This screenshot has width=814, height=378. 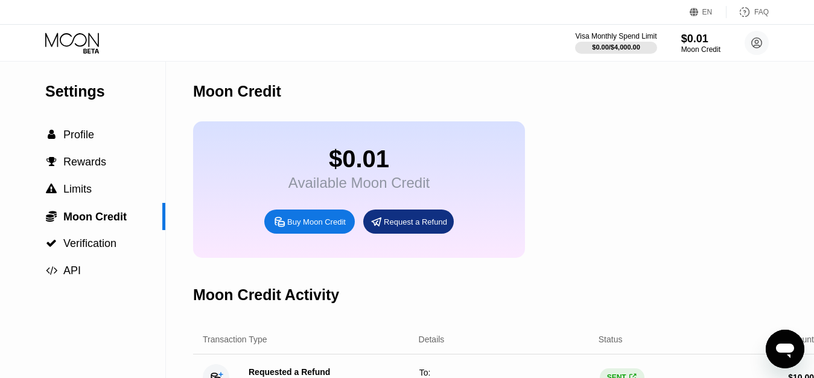 What do you see at coordinates (266, 294) in the screenshot?
I see `div: Moon Credit Activity` at bounding box center [266, 294].